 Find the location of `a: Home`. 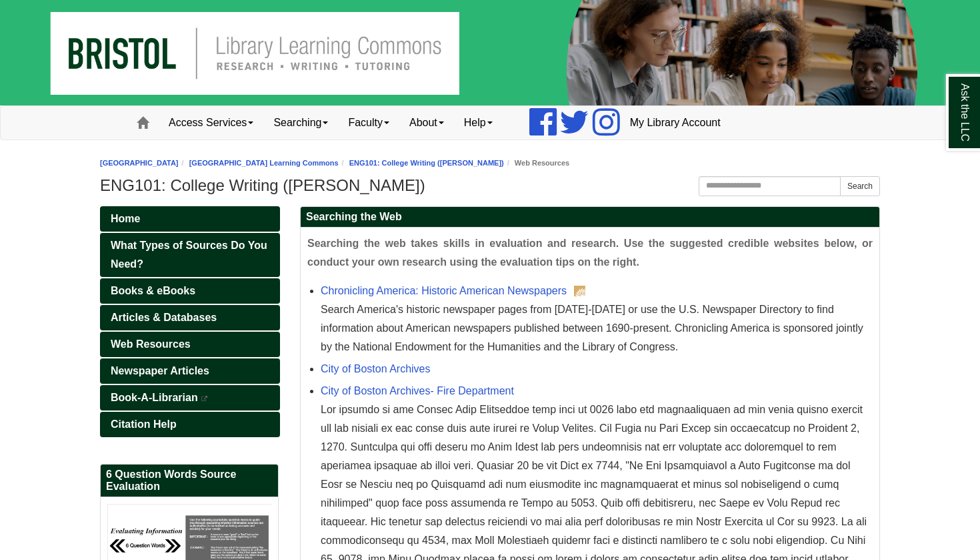

a: Home is located at coordinates (190, 219).